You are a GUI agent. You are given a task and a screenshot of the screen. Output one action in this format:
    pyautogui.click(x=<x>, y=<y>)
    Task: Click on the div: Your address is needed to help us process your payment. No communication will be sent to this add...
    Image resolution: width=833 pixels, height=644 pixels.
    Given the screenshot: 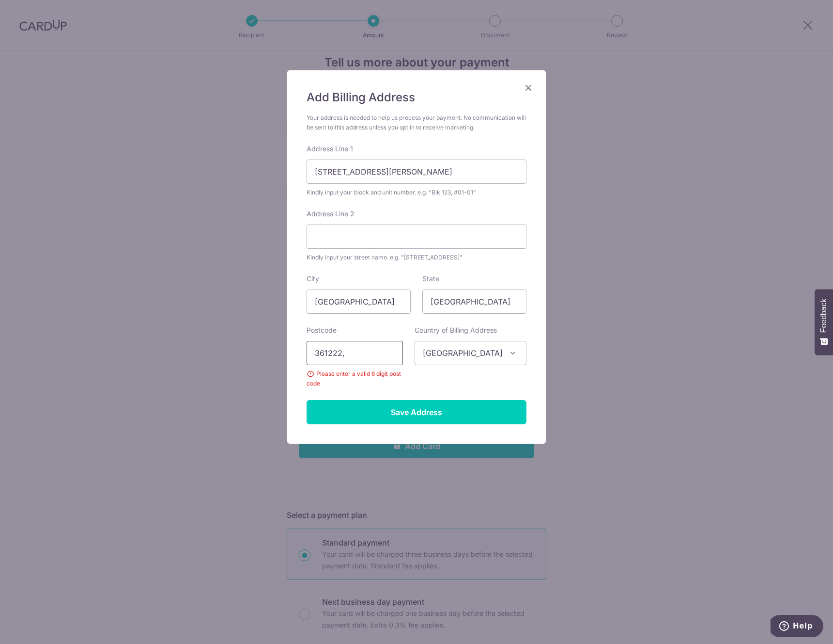 What is the action you would take?
    pyautogui.click(x=417, y=122)
    